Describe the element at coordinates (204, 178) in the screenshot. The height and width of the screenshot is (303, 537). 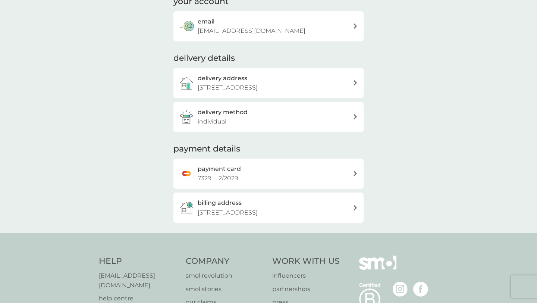
I see `span: 7329` at that location.